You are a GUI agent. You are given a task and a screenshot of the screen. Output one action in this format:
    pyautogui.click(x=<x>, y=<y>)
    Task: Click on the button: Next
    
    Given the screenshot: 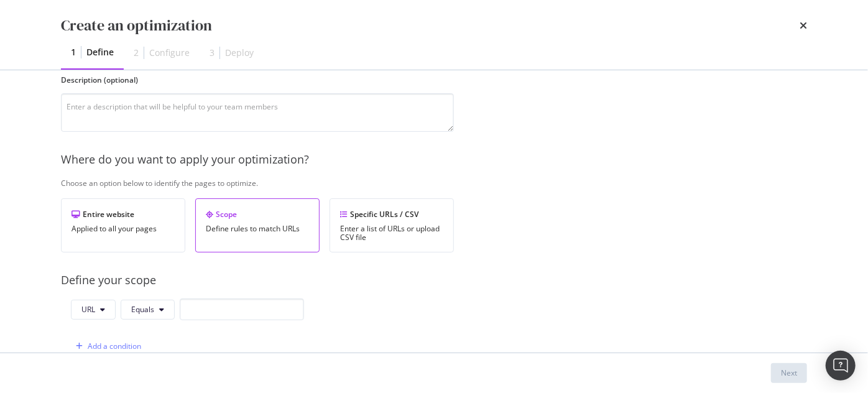 What is the action you would take?
    pyautogui.click(x=789, y=373)
    